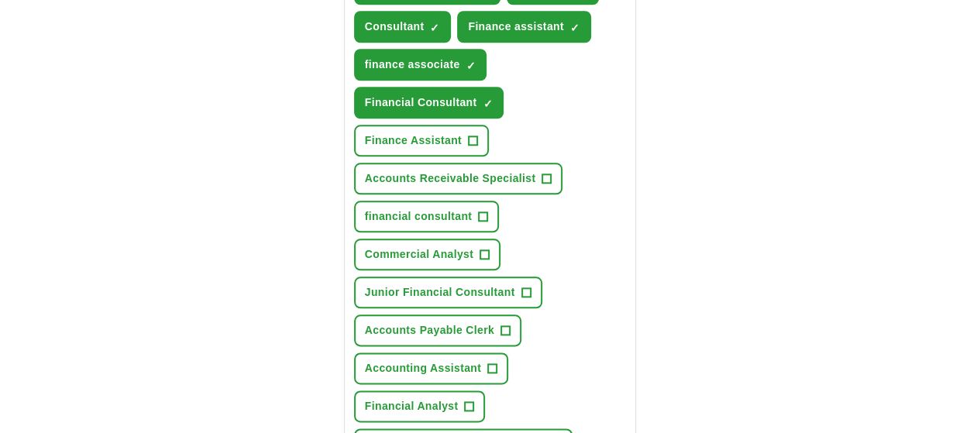 The width and height of the screenshot is (980, 433). Describe the element at coordinates (421, 102) in the screenshot. I see `span: Financial Consultant` at that location.